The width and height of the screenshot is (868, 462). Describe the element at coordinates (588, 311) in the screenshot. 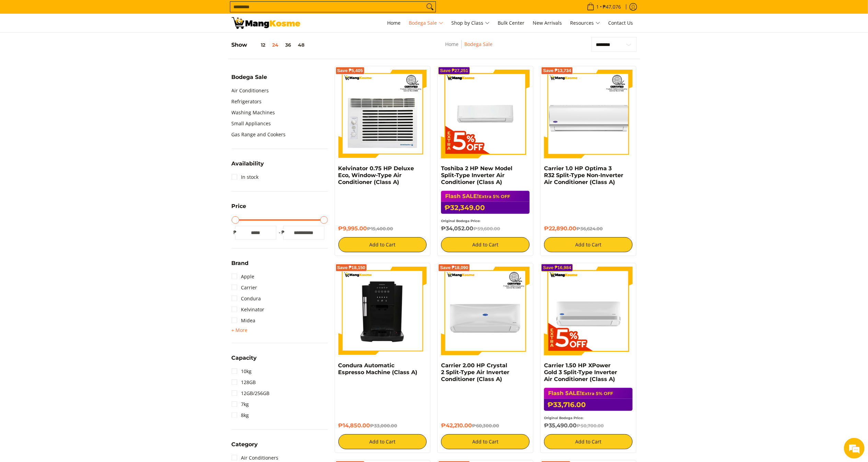

I see `img: Carrier 1.50 HP XPower Gold 3 Split-Type Inverter Air Conditioner (Class A)` at that location.